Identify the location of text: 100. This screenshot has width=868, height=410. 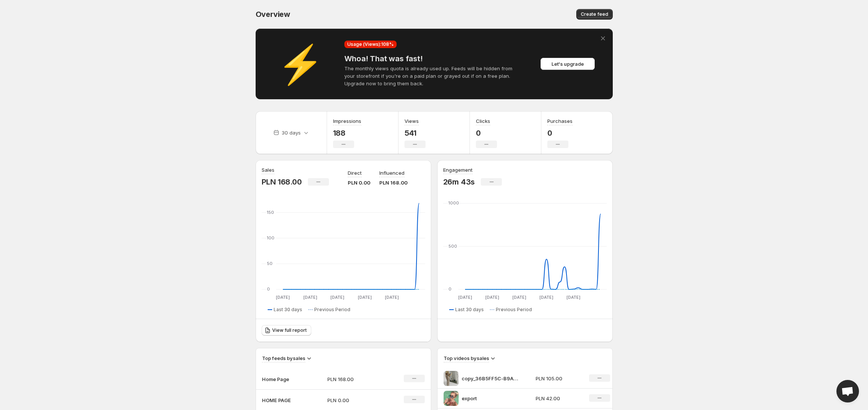
(271, 238).